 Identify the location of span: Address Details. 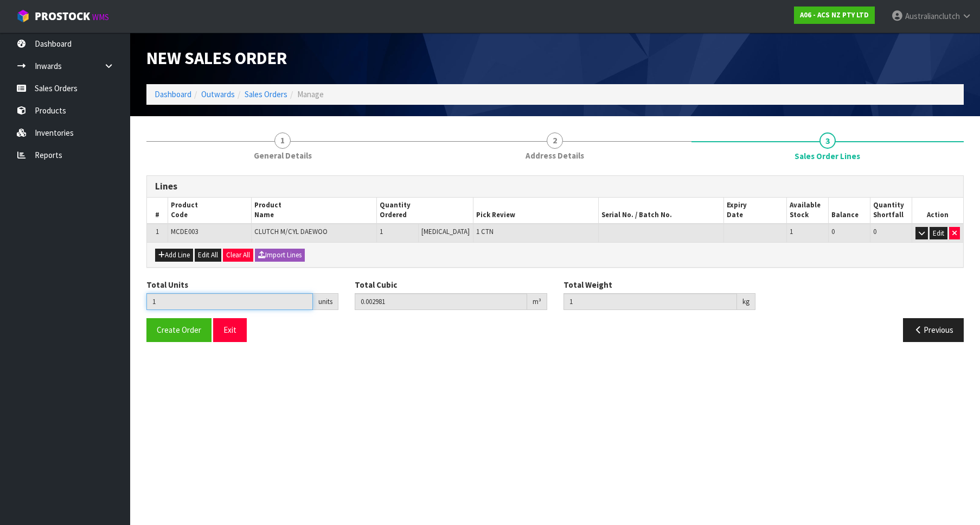
(555, 155).